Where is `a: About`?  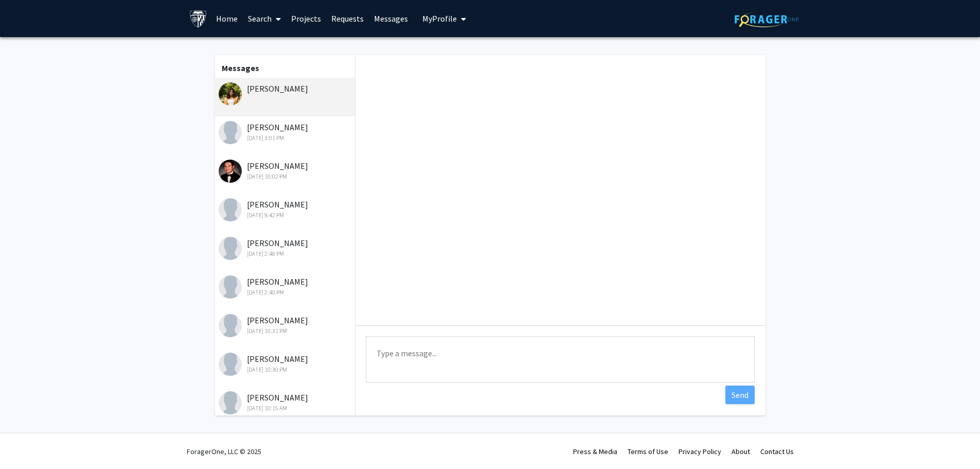
a: About is located at coordinates (741, 451).